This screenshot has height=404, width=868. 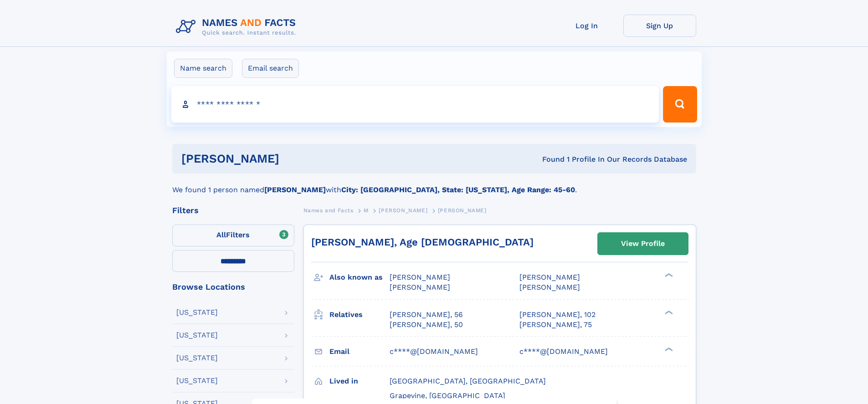 I want to click on div: Found 1 Profile In Our Records Database, so click(x=549, y=159).